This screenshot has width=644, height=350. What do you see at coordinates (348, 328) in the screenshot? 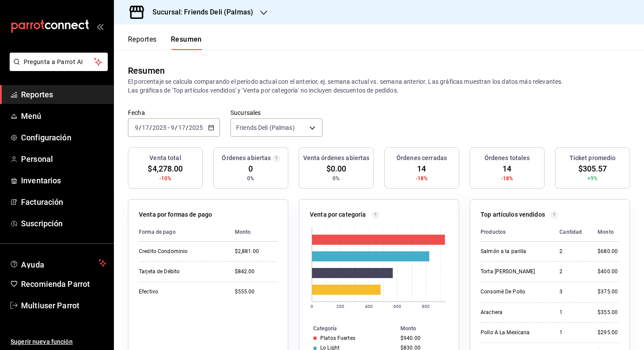
I see `th: Categoría` at bounding box center [348, 328].